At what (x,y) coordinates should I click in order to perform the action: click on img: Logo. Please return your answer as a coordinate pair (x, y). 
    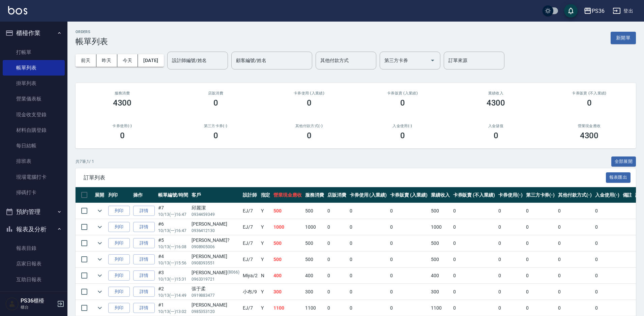
    Looking at the image, I should click on (18, 10).